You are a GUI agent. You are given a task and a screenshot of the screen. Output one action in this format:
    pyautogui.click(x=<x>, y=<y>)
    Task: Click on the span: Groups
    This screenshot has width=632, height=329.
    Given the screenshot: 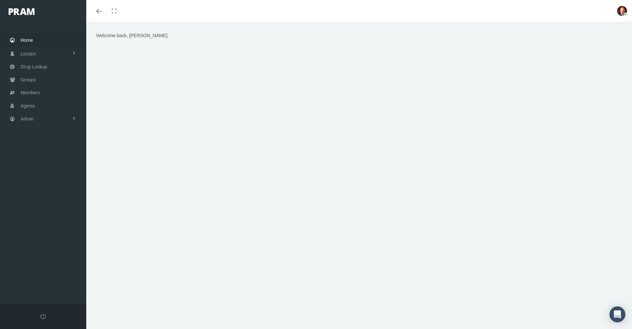 What is the action you would take?
    pyautogui.click(x=28, y=80)
    